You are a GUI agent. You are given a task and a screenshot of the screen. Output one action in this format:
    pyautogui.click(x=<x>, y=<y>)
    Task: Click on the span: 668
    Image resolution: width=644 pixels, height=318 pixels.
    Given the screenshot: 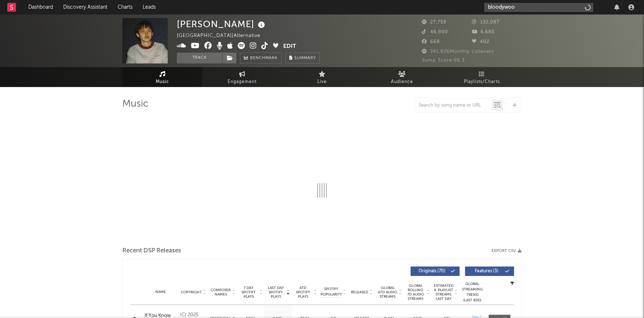 What is the action you would take?
    pyautogui.click(x=431, y=42)
    